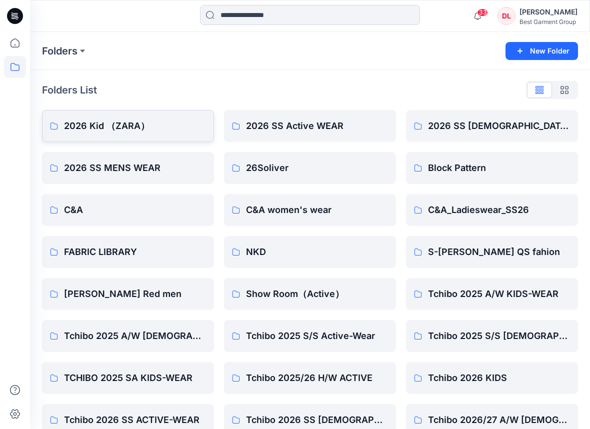 Image resolution: width=590 pixels, height=429 pixels. Describe the element at coordinates (541, 51) in the screenshot. I see `button: New Folder` at that location.